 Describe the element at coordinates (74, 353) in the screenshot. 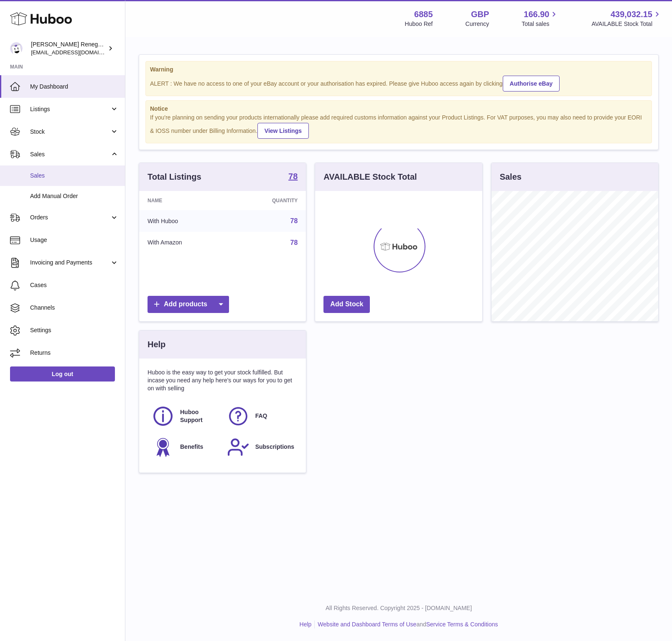

I see `span: Returns` at that location.